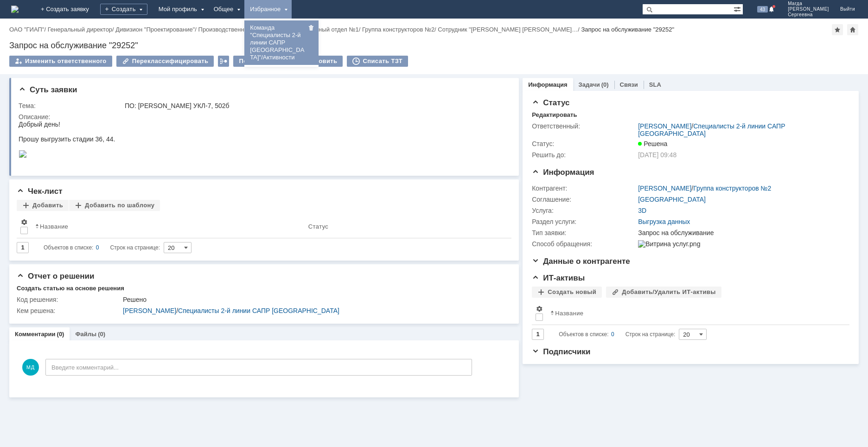  What do you see at coordinates (314, 299) in the screenshot?
I see `div: Решено` at bounding box center [314, 299].